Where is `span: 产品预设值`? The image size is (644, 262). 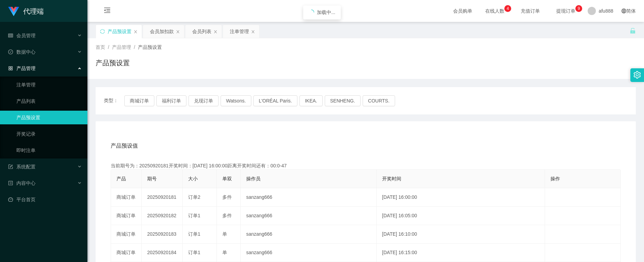
span: 产品预设值 is located at coordinates (125, 146).